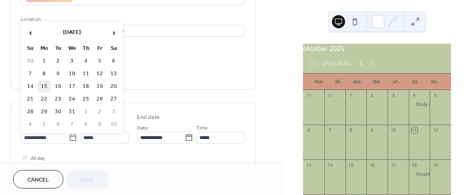 The image size is (471, 195). What do you see at coordinates (44, 48) in the screenshot?
I see `th: Mo` at bounding box center [44, 48].